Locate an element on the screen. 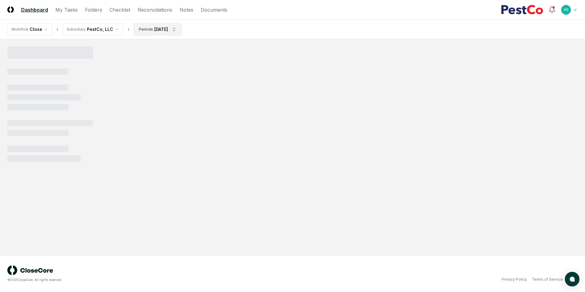 This screenshot has width=585, height=292. a: Notes is located at coordinates (186, 10).